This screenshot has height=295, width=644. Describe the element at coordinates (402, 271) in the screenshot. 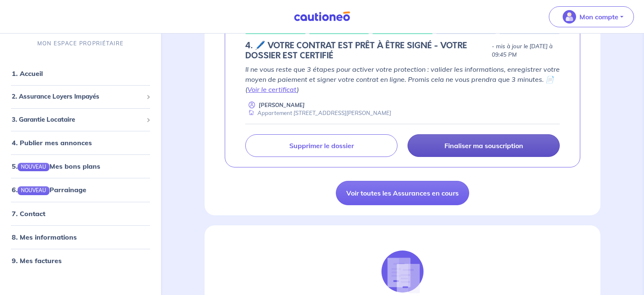

I see `img: justif-loupe` at that location.